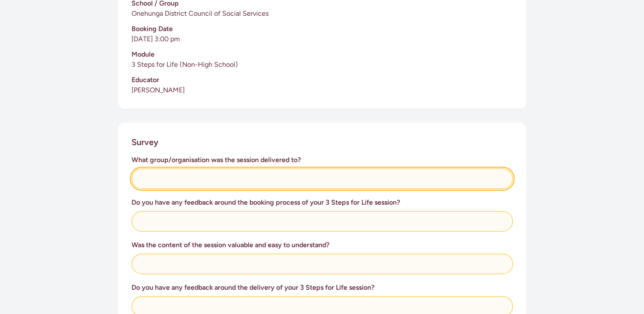 The image size is (644, 314). I want to click on h3: Do you have any feedback around the booking process of your 3 Steps for Life session?, so click(322, 203).